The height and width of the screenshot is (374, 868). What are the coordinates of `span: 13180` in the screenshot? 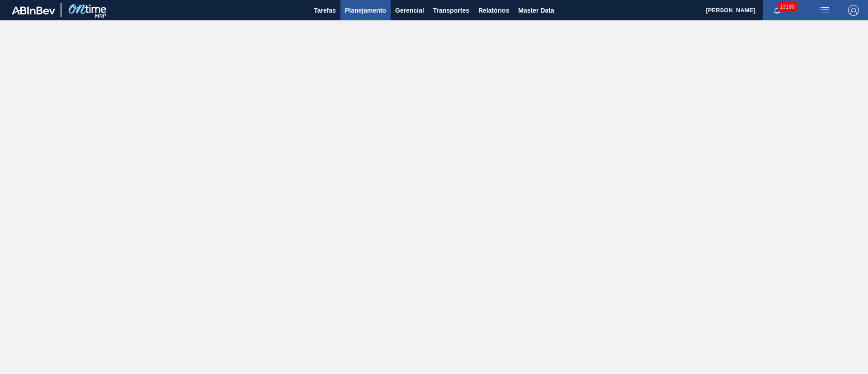 It's located at (787, 7).